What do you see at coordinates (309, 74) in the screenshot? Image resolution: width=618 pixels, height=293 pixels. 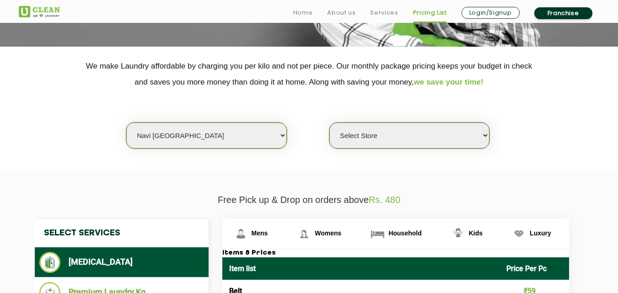 I see `p: We make Laundry affordable by charging you per kilo and not per piece. Our monthly package pricin...` at bounding box center [309, 74].